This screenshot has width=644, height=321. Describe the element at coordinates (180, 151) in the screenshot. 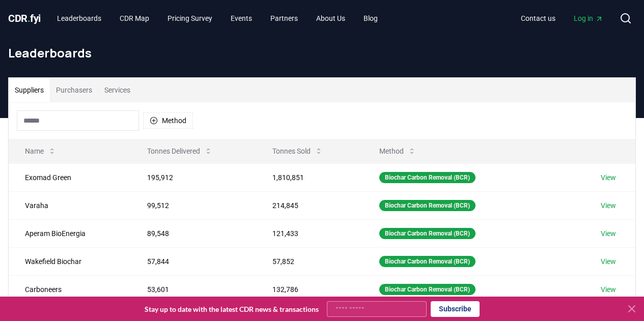

I see `button: Tonnes Delivered` at that location.